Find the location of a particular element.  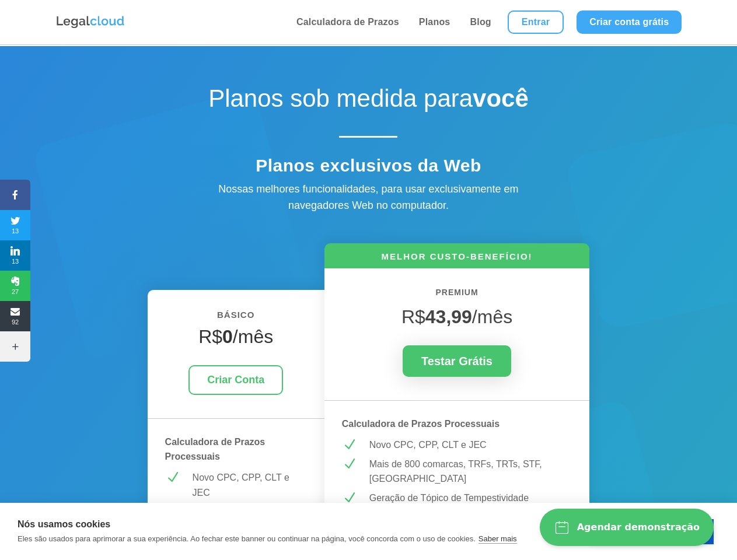

a: Criar Conta is located at coordinates (235, 380).